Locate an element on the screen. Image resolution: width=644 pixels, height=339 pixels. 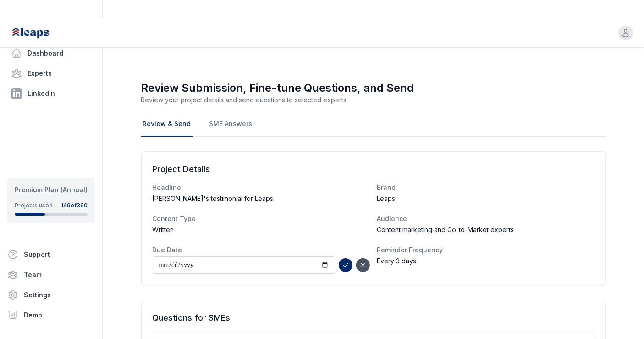
dt: Due Date is located at coordinates (261, 250).